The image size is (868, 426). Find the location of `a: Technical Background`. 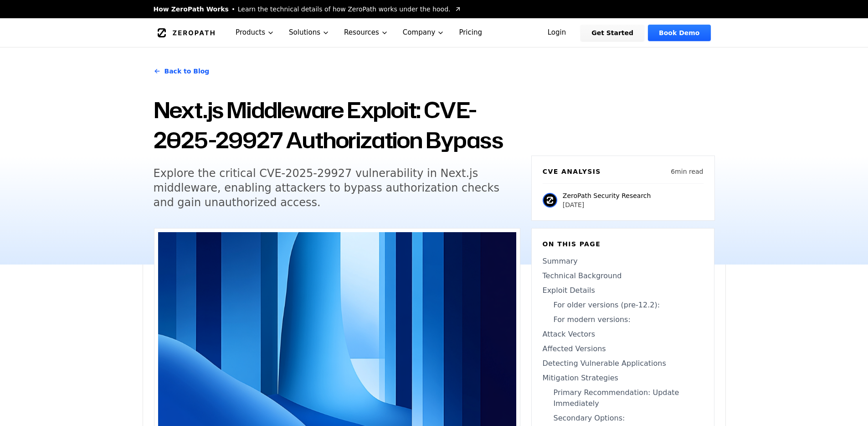

a: Technical Background is located at coordinates (623, 276).